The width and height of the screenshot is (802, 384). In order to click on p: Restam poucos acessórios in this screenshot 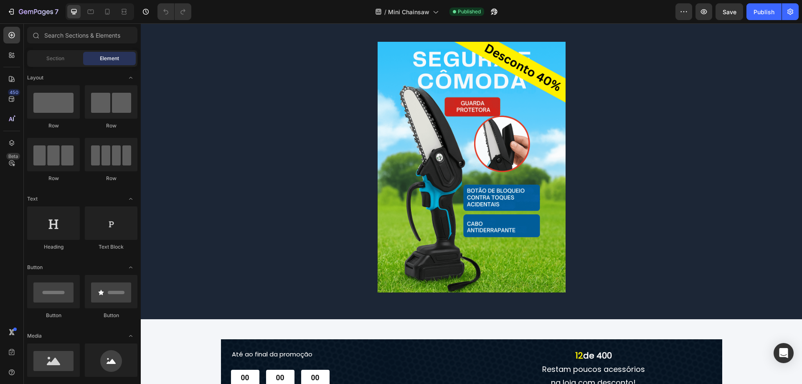, I will do `click(453, 346)`.